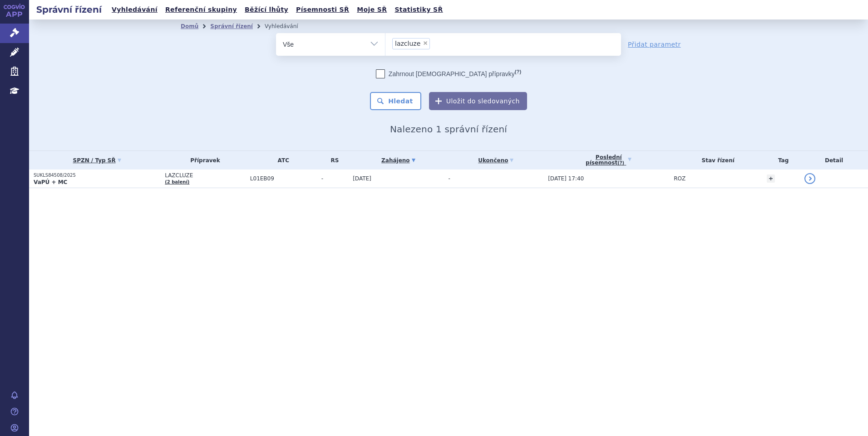  I want to click on a: Moje SŘ, so click(372, 10).